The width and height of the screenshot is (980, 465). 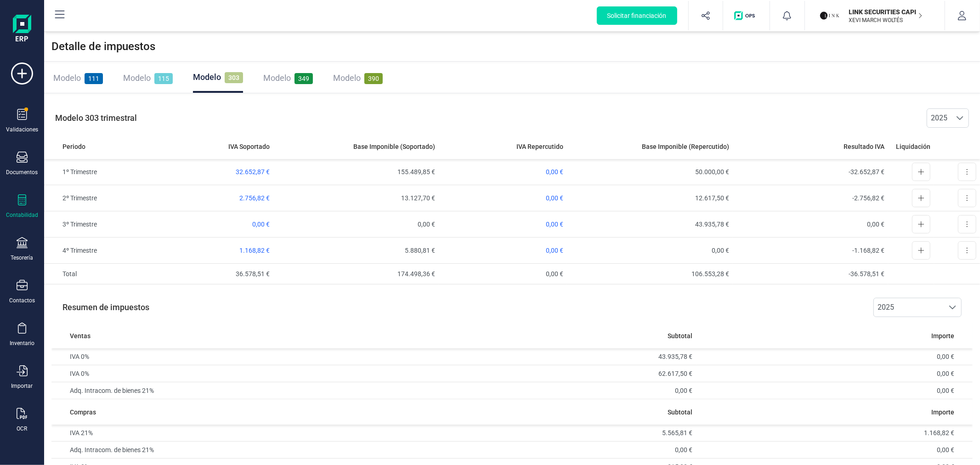 I want to click on span: 32.652,87 €, so click(x=252, y=172).